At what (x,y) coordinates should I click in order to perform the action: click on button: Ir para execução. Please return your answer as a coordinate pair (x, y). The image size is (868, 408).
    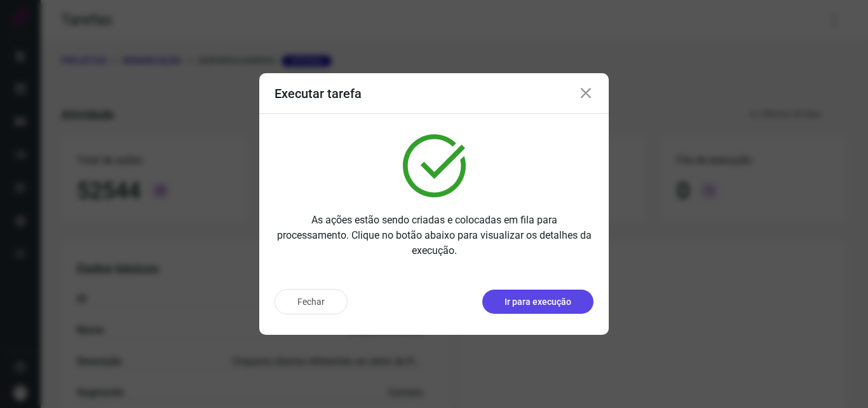
    Looking at the image, I should click on (538, 302).